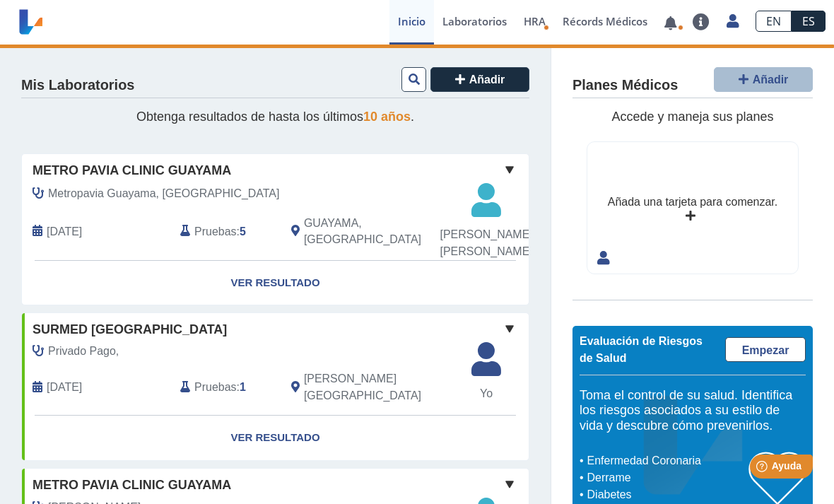 Image resolution: width=834 pixels, height=504 pixels. What do you see at coordinates (641, 349) in the screenshot?
I see `span: Evaluación de Riesgos de Salud` at bounding box center [641, 349].